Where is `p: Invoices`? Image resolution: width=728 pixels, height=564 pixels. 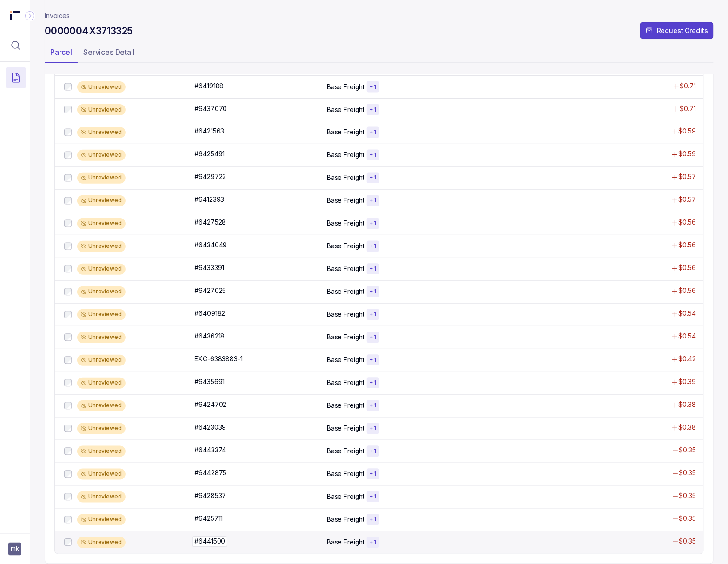
p: Invoices is located at coordinates (57, 15).